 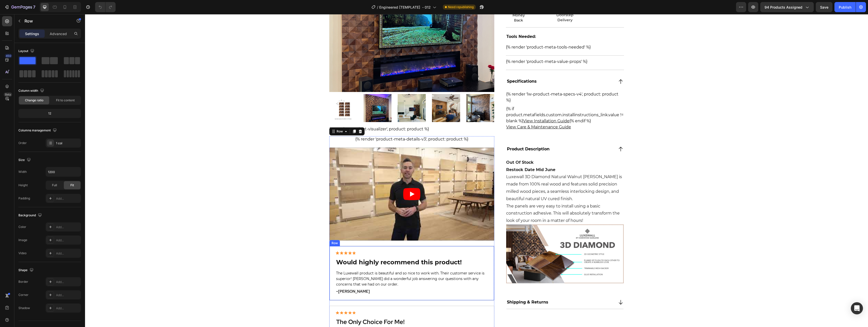 What do you see at coordinates (437, 67) in the screenshot?
I see `p: Specifications` at bounding box center [437, 67].